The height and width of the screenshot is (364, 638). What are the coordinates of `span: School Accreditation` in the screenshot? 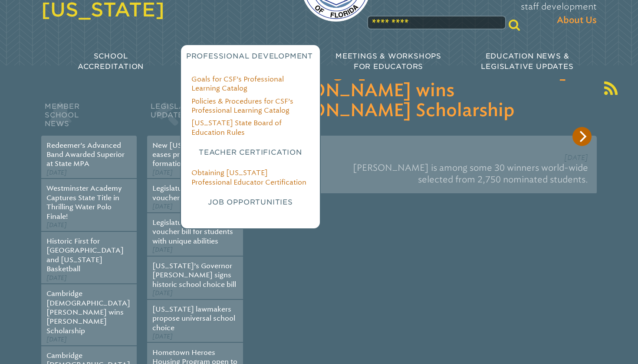 It's located at (110, 61).